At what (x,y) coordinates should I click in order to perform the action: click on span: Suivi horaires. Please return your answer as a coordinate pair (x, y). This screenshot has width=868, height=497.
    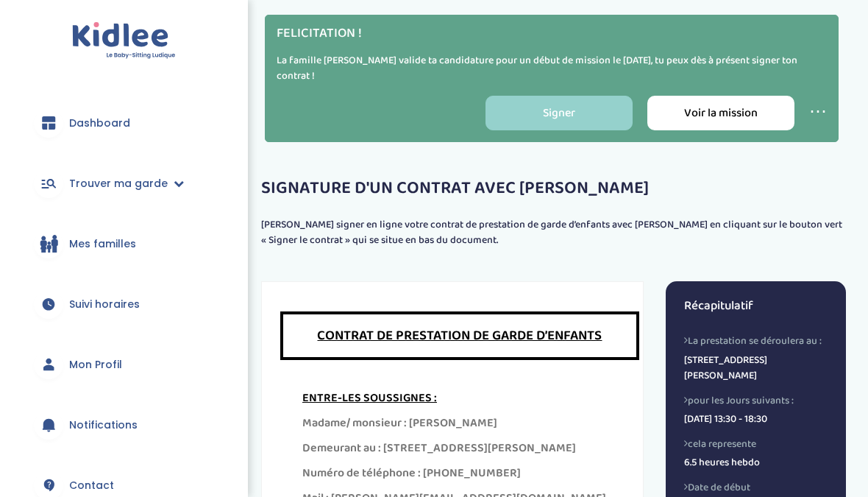
    Looking at the image, I should click on (105, 304).